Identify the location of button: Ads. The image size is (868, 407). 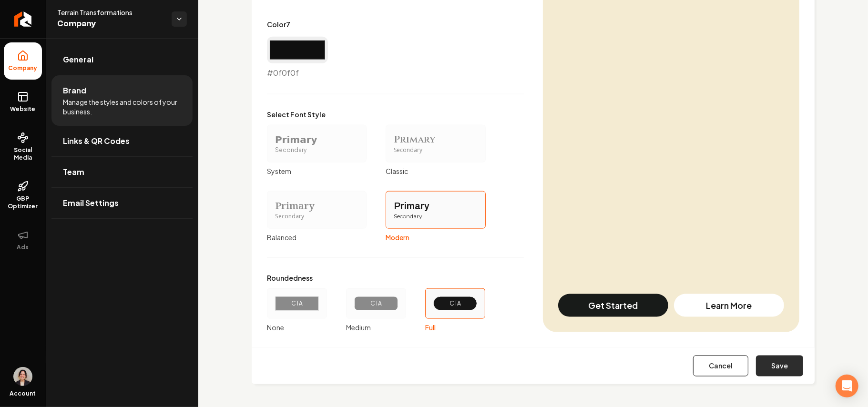
(23, 240).